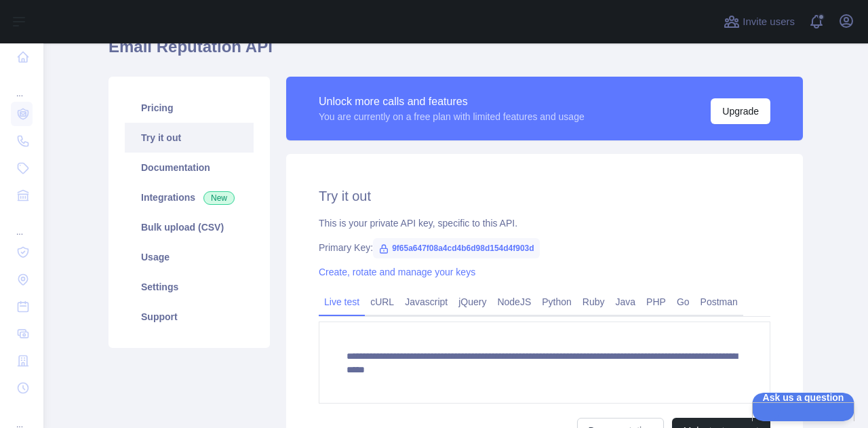 This screenshot has width=868, height=428. I want to click on div: Unlock more calls and features, so click(451, 102).